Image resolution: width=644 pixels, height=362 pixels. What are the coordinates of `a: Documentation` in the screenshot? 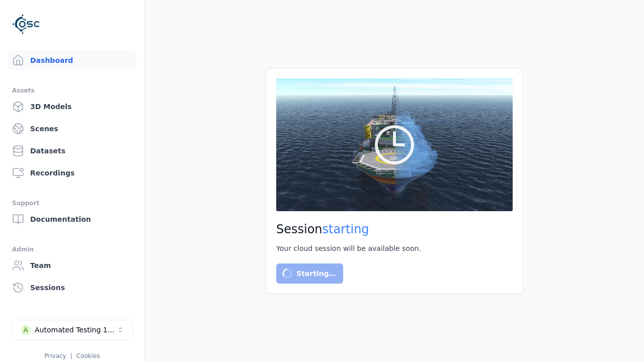 It's located at (72, 219).